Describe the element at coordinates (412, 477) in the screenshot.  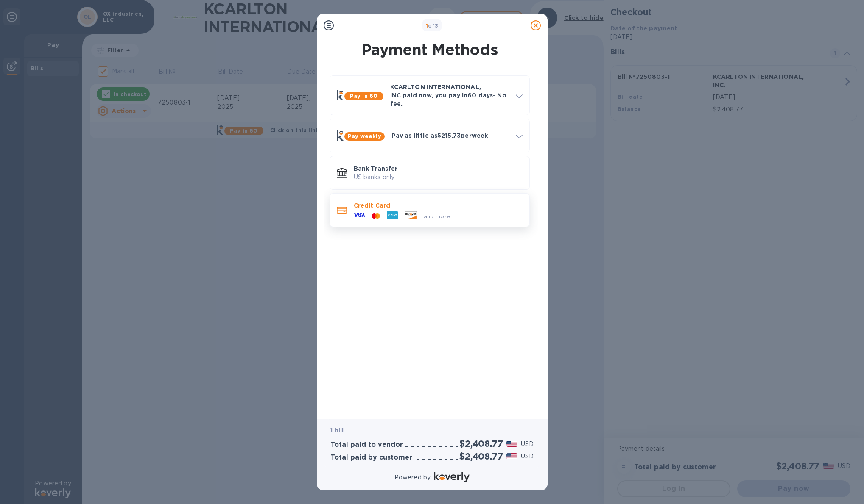
I see `p: Powered by` at that location.